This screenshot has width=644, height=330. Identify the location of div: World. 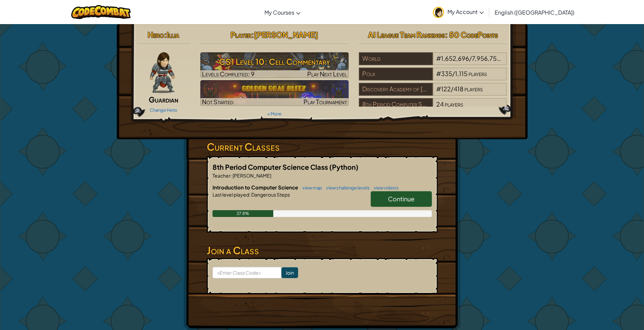
(396, 59).